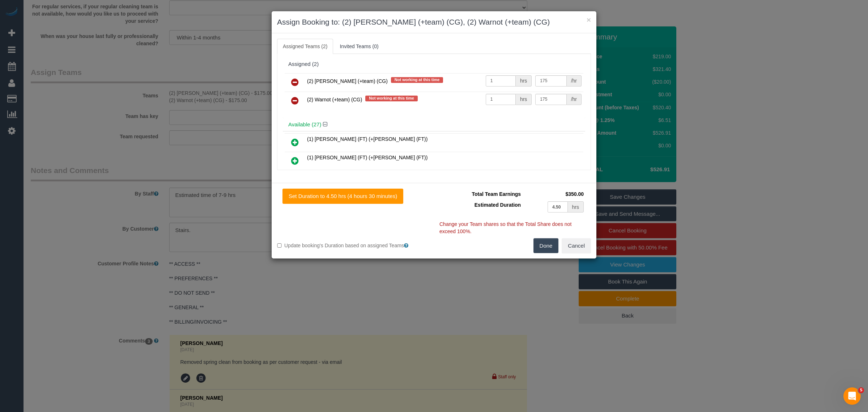 Image resolution: width=868 pixels, height=412 pixels. Describe the element at coordinates (481, 194) in the screenshot. I see `td: Total Team Earnings` at that location.